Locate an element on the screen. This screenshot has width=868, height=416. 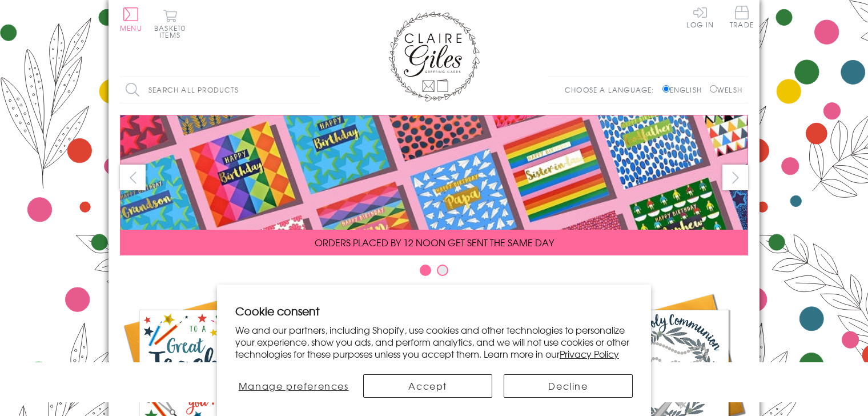
a: Trade is located at coordinates (742, 18).